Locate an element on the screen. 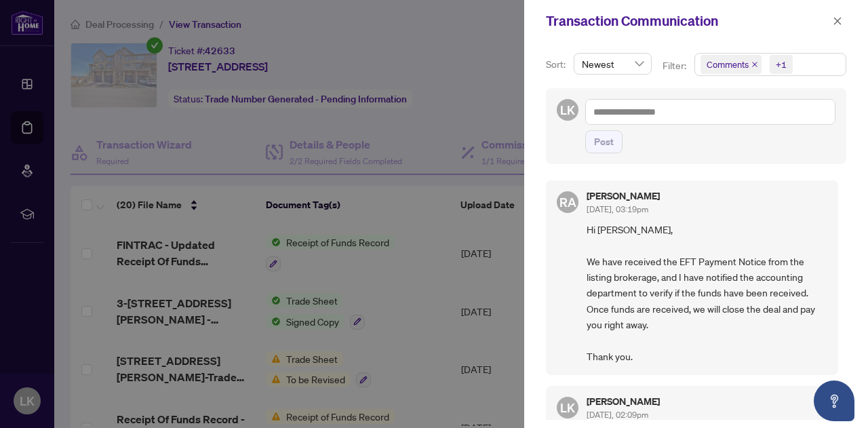 The width and height of the screenshot is (868, 428). p: Filter: is located at coordinates (675, 66).